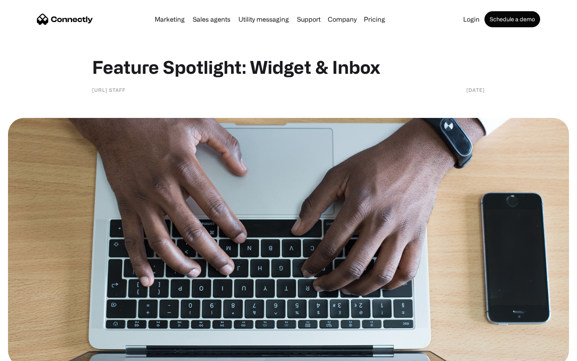  I want to click on aside: Language selected: English, so click(28, 352).